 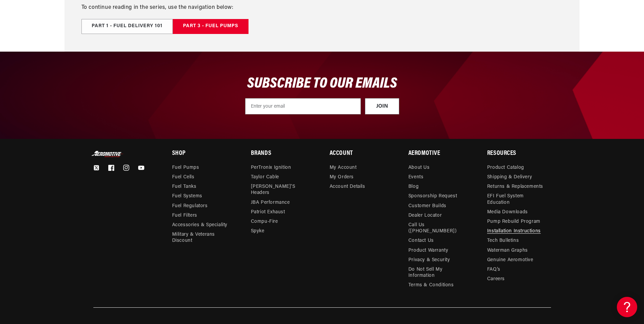 I want to click on a: Compu-Fire, so click(x=265, y=222).